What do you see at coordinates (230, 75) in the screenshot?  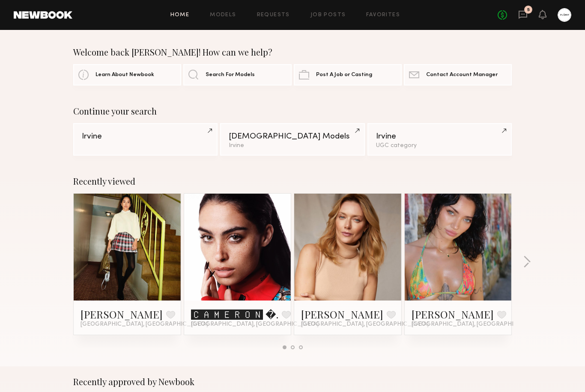 I see `span: Search For Models` at bounding box center [230, 75].